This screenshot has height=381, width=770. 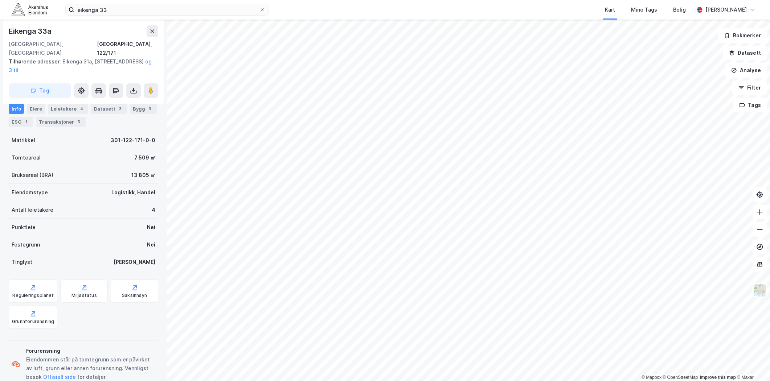 What do you see at coordinates (145, 158) in the screenshot?
I see `div: 7 509 ㎡` at bounding box center [145, 158].